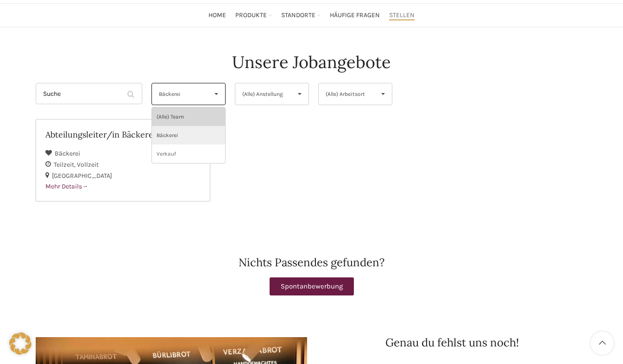 Image resolution: width=623 pixels, height=364 pixels. Describe the element at coordinates (217, 15) in the screenshot. I see `a: Home` at that location.